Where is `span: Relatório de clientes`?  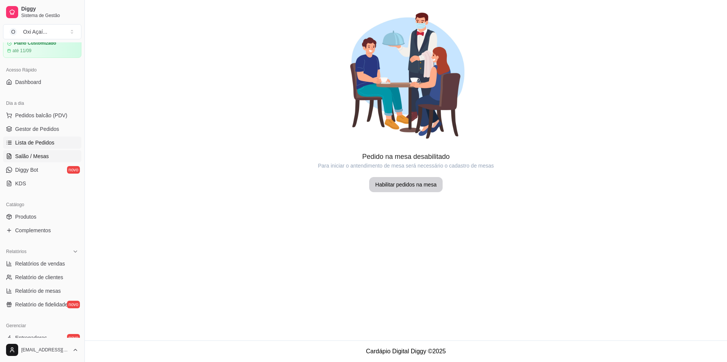 span: Relatório de clientes is located at coordinates (39, 277).